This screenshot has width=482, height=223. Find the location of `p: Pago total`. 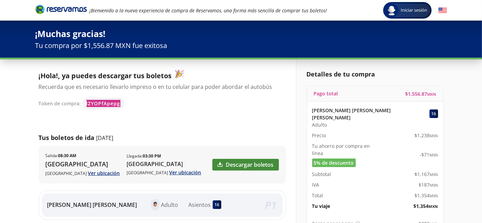

p: Pago total is located at coordinates (326, 93).